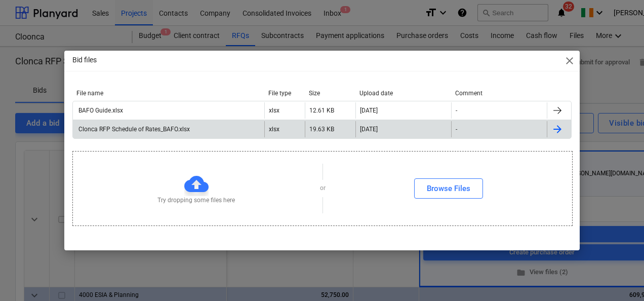 This screenshot has height=301, width=644. What do you see at coordinates (499, 93) in the screenshot?
I see `div: Comment` at bounding box center [499, 93].